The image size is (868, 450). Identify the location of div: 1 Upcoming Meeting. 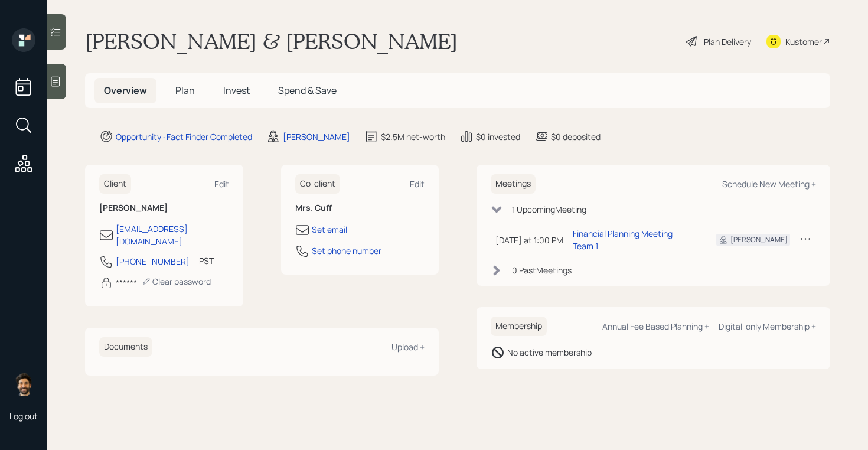
(549, 209).